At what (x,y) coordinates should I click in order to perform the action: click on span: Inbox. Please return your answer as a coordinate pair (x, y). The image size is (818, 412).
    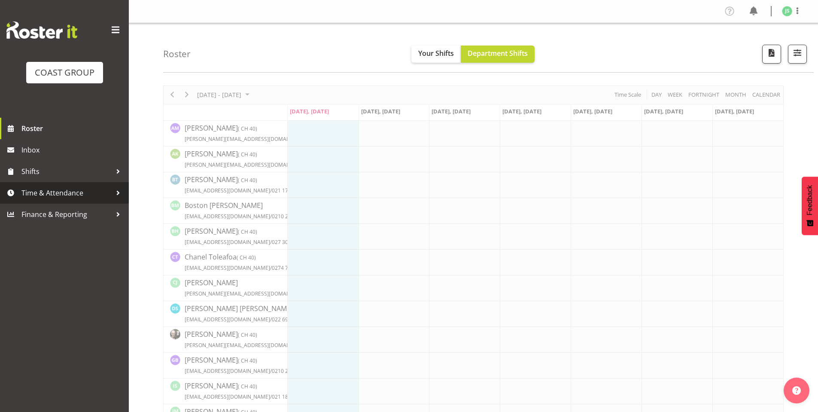
    Looking at the image, I should click on (73, 150).